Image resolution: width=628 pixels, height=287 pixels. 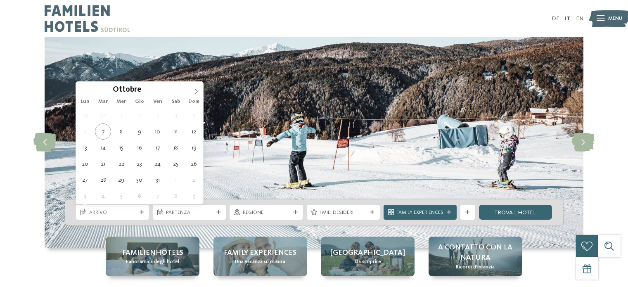 I want to click on span: Da scoprire, so click(x=368, y=262).